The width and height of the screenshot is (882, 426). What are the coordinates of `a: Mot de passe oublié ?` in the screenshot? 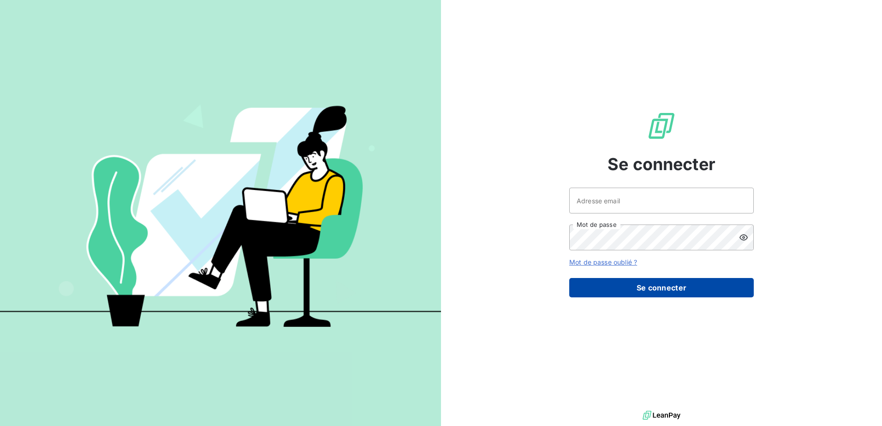 It's located at (603, 262).